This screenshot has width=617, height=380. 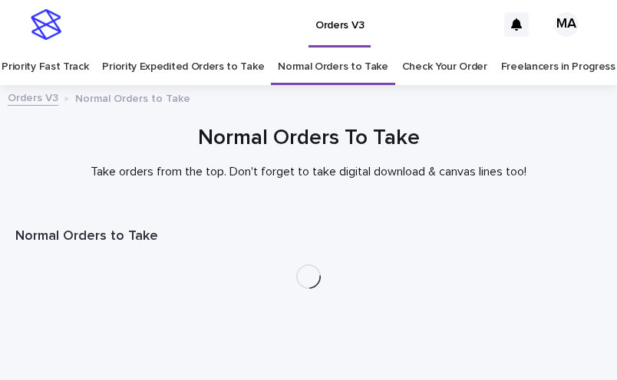 I want to click on a: Priority Expedited Orders to Take, so click(x=183, y=67).